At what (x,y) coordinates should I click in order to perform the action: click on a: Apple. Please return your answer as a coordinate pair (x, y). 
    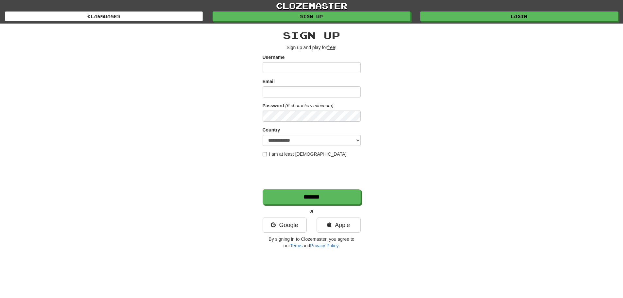
    Looking at the image, I should click on (339, 225).